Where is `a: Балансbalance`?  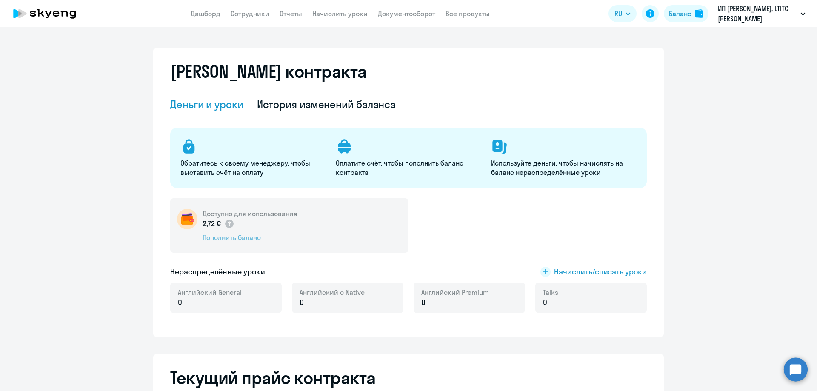 a: Балансbalance is located at coordinates (686, 14).